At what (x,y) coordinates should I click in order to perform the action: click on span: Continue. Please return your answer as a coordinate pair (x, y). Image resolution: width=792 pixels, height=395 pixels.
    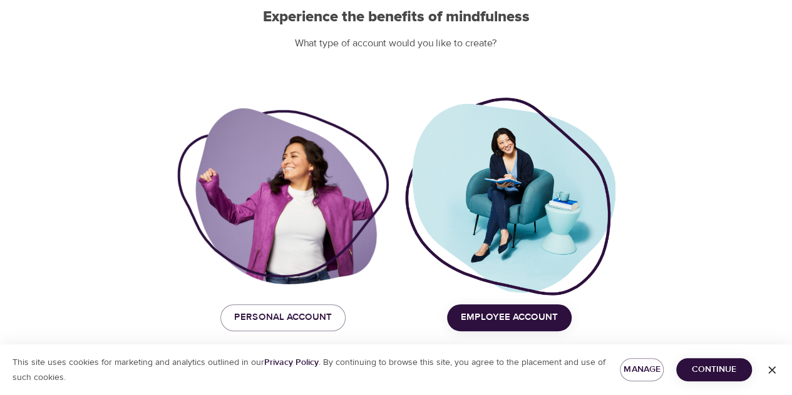
    Looking at the image, I should click on (714, 369).